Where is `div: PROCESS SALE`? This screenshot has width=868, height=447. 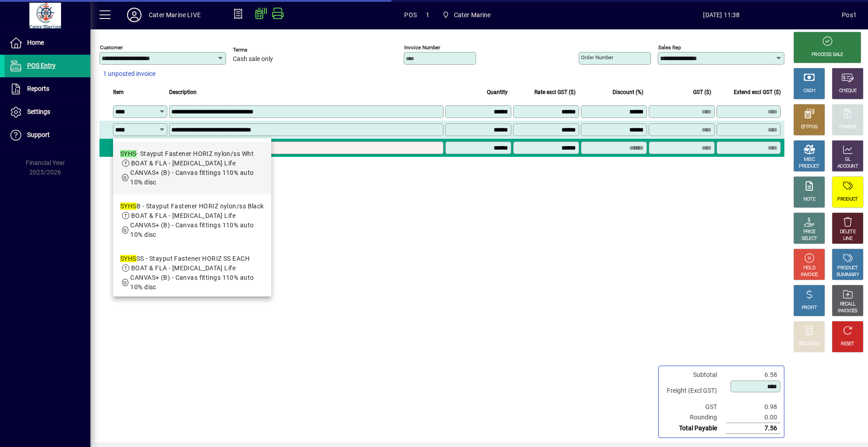
div: PROCESS SALE is located at coordinates (828, 55).